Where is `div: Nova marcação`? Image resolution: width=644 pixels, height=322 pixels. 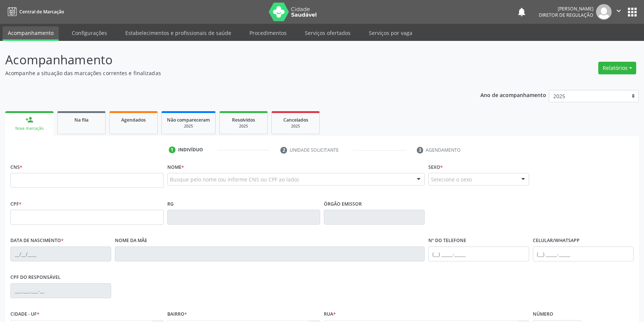 div: Nova marcação is located at coordinates (29, 128).